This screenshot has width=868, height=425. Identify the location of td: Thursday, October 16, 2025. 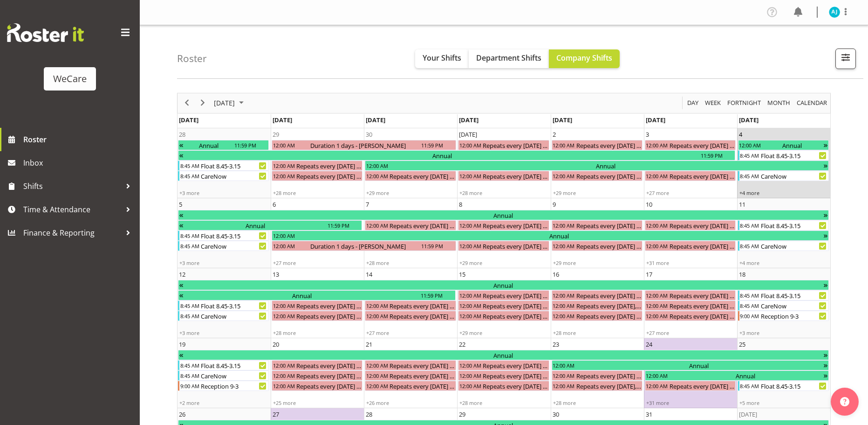
(597, 303).